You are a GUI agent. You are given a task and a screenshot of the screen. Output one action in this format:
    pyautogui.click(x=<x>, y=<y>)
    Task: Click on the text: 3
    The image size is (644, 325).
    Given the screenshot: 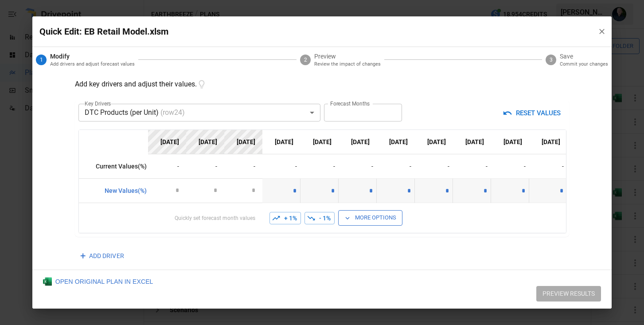 What is the action you would take?
    pyautogui.click(x=551, y=60)
    